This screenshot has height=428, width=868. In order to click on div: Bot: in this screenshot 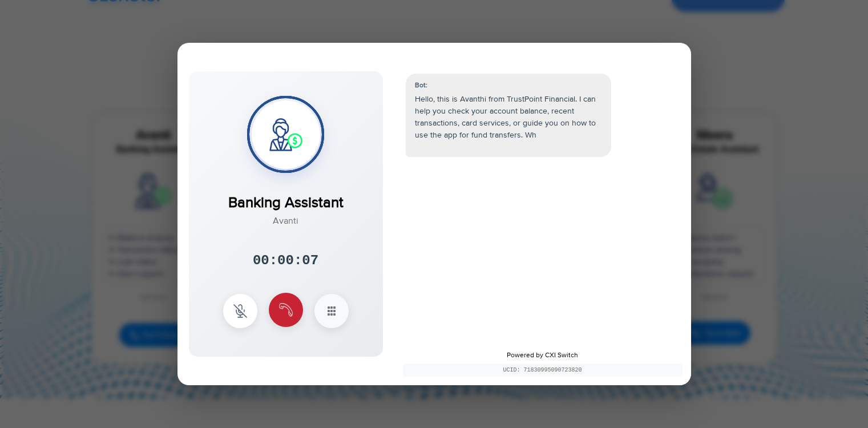, I will do `click(508, 85)`.